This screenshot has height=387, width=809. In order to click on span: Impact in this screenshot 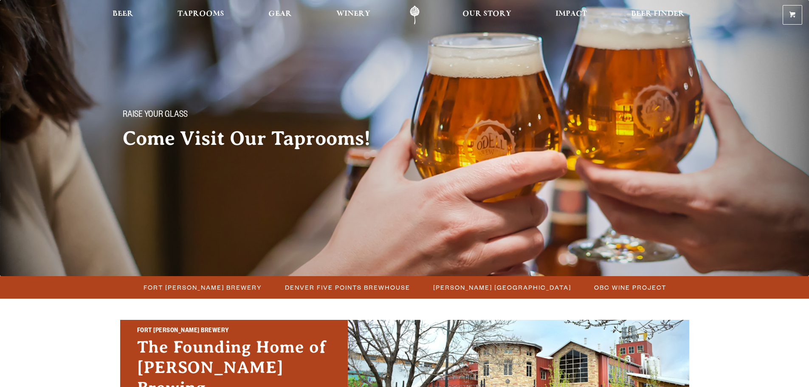, I will do `click(571, 14)`.